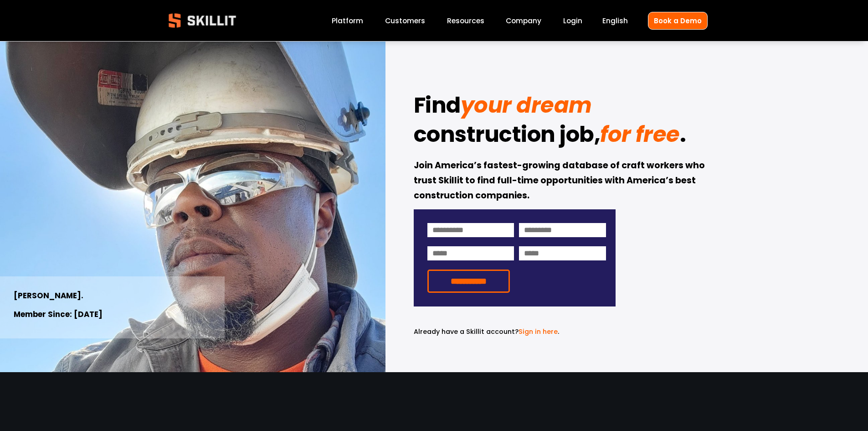 The height and width of the screenshot is (431, 868). What do you see at coordinates (560, 181) in the screenshot?
I see `strong: Join America’s fastest-growing database of craft workers who trust Skillit to find full-time oppo...` at bounding box center [560, 181].